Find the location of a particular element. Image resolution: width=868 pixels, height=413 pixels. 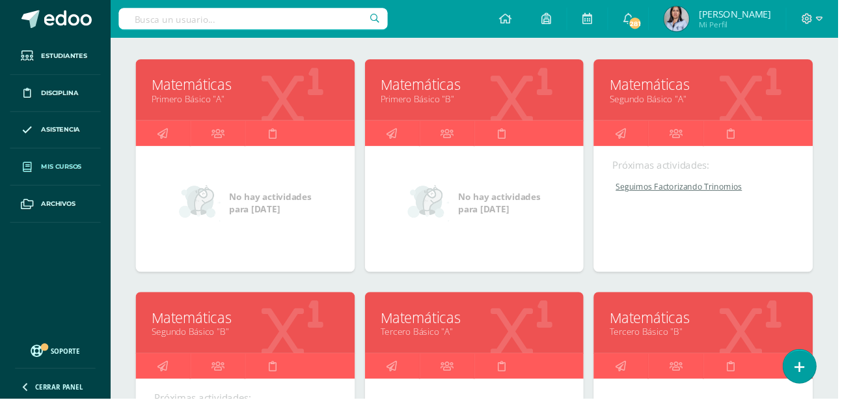

a: Asistencia is located at coordinates (57, 135).